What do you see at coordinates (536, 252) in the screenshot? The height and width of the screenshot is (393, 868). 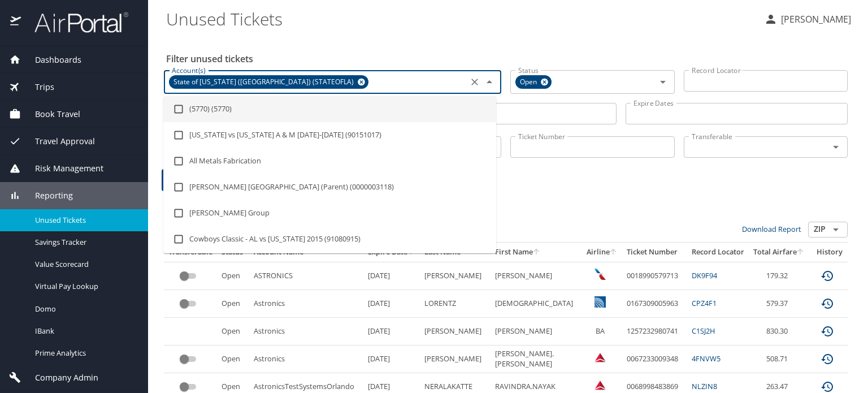 I see `th: First Name` at bounding box center [536, 252].